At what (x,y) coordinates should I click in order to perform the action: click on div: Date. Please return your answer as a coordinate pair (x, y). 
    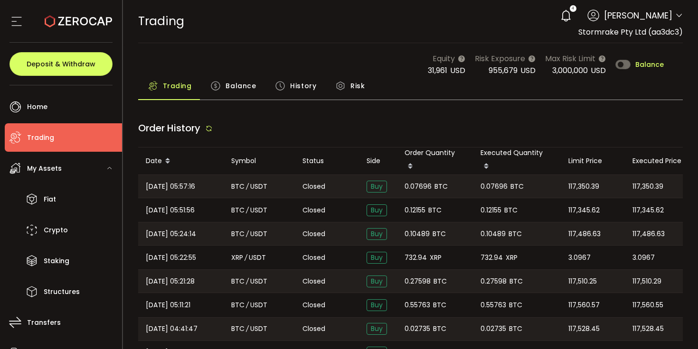
    Looking at the image, I should click on (181, 161).